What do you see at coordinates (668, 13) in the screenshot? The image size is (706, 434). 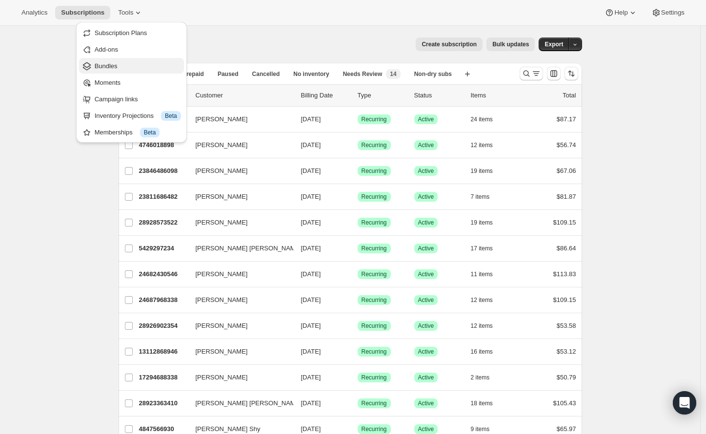 I see `button: Settings` at bounding box center [668, 13].